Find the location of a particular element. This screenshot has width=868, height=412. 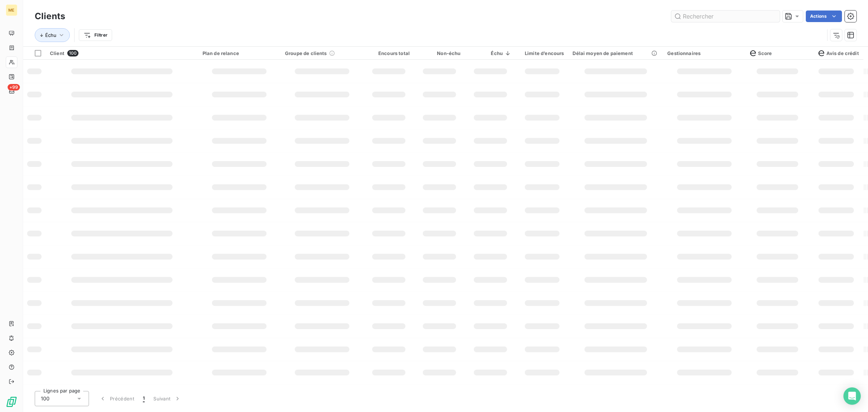

span: Score is located at coordinates (761, 53).